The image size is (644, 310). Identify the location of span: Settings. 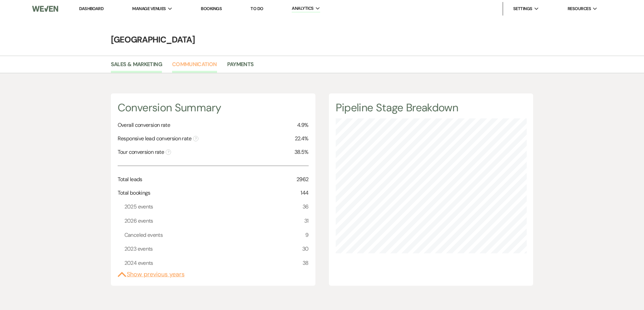
(523, 9).